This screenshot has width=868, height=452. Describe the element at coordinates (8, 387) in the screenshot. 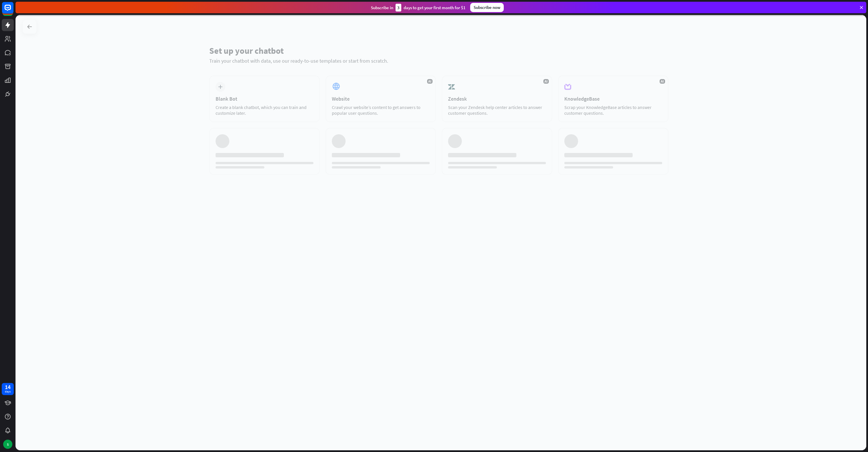

I see `div: 14` at that location.